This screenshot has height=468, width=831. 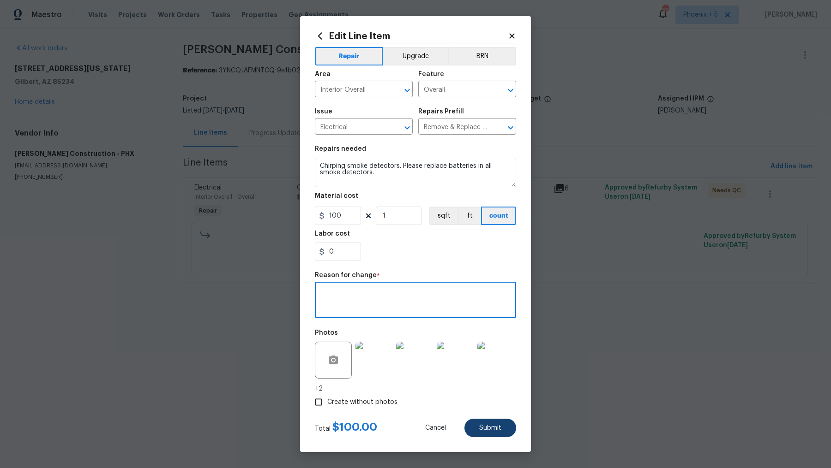 What do you see at coordinates (354, 427) in the screenshot?
I see `span: $ 100.00` at bounding box center [354, 427].